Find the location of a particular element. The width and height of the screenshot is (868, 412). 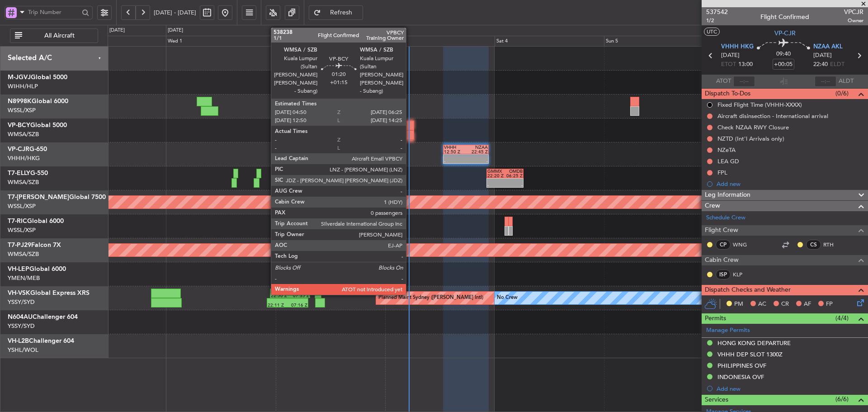

span: T7-PJ29 is located at coordinates (19, 245).